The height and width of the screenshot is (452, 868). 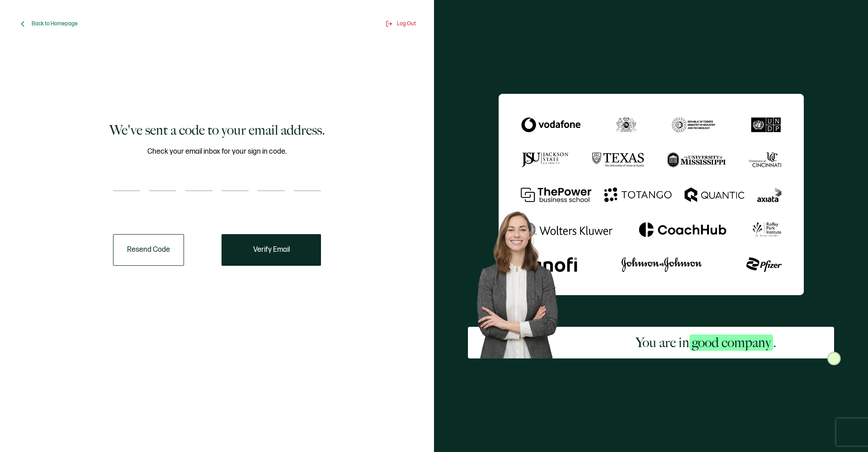 I want to click on span: Check your email inbox for your sign in code., so click(x=217, y=151).